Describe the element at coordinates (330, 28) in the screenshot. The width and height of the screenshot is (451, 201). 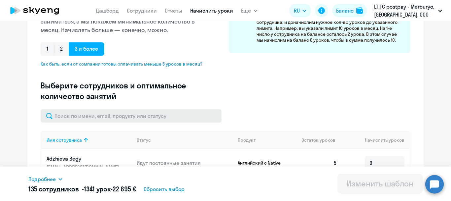
I see `p: Раз в месяц мы будем смотреть, сколько уроков есть на балансе сотрудника, и доначислим нужное кол...` at that location.